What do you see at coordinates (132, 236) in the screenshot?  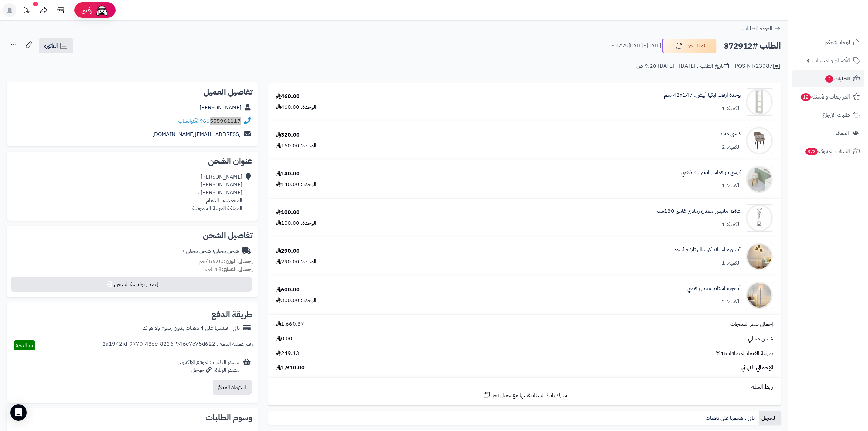 I see `h2: تفاصيل الشحن` at bounding box center [132, 236].